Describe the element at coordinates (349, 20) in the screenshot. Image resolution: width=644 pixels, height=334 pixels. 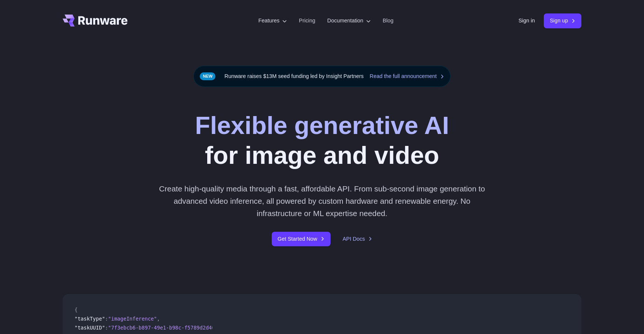
I see `label: Documentation` at that location.